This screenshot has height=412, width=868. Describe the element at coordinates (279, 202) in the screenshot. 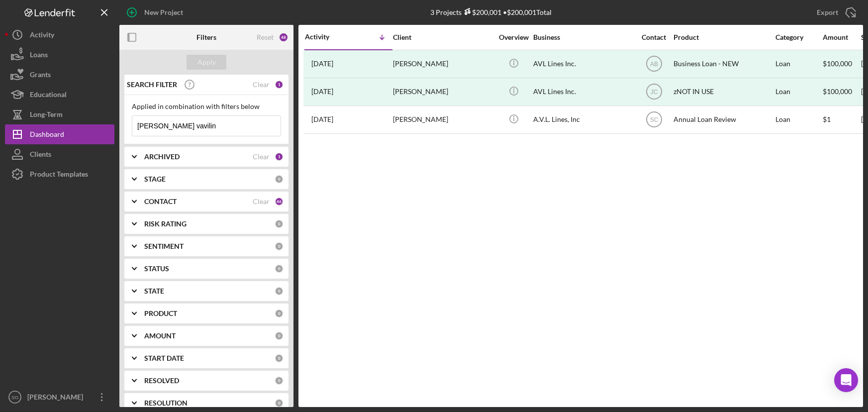

I see `div: 46` at that location.